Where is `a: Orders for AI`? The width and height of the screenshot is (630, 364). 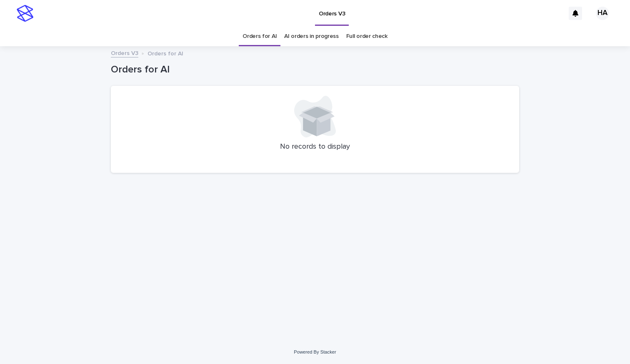 a: Orders for AI is located at coordinates (259, 36).